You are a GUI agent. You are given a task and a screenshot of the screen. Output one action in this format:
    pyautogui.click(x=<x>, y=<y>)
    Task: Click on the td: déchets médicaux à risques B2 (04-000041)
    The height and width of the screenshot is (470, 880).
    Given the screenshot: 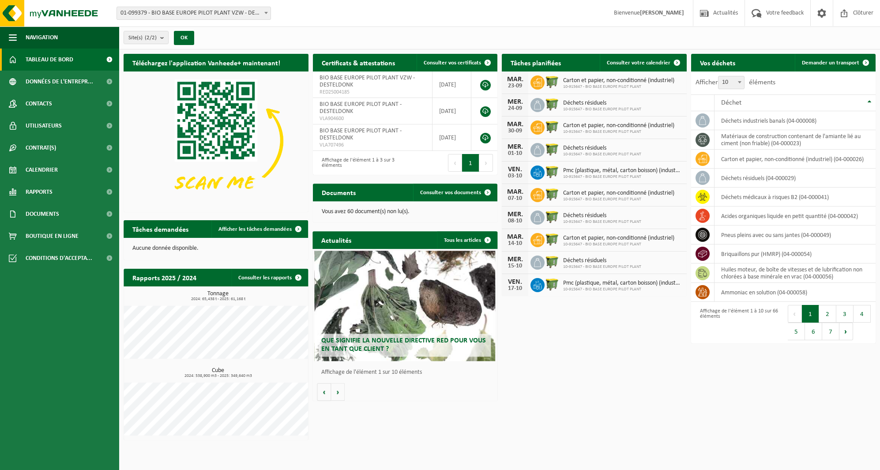 What is the action you would take?
    pyautogui.click(x=795, y=197)
    